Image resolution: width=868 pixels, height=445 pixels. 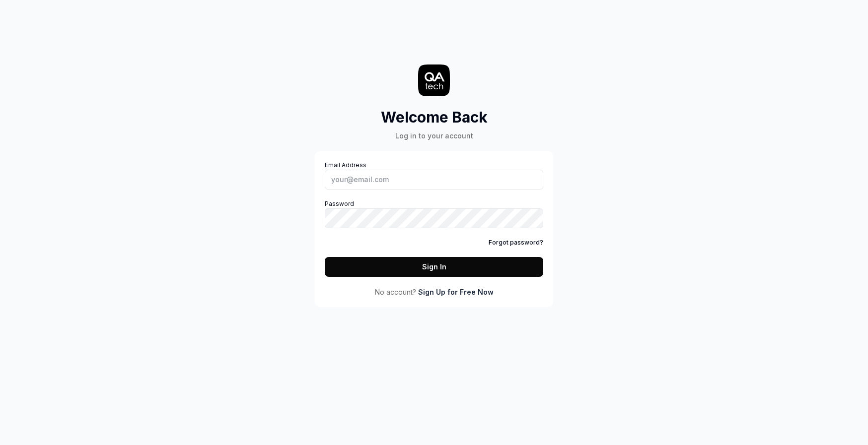 I want to click on h2: Welcome Back, so click(x=434, y=118).